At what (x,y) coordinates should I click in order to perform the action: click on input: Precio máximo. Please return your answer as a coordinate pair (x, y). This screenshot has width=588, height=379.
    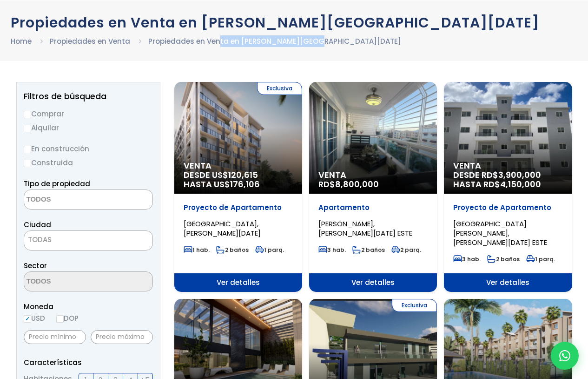
    Looking at the image, I should click on (122, 337).